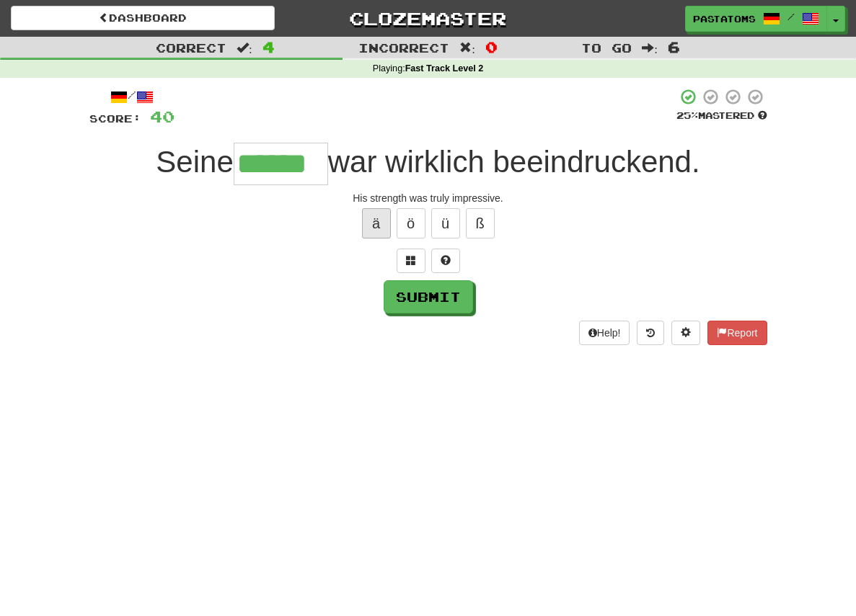 Image resolution: width=856 pixels, height=616 pixels. Describe the element at coordinates (480, 223) in the screenshot. I see `button: ß` at that location.